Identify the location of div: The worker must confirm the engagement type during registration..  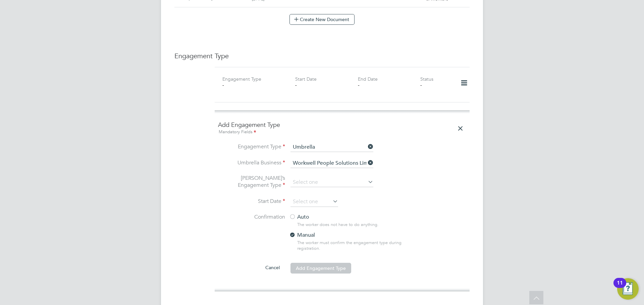
(356, 246).